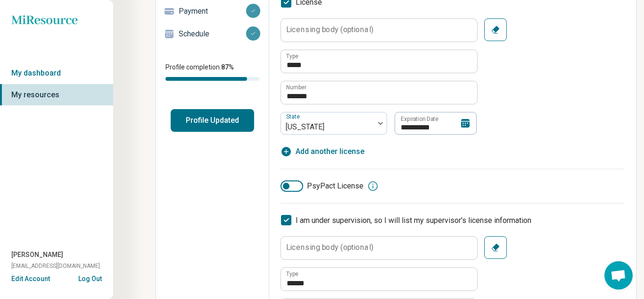  I want to click on label: State, so click(294, 117).